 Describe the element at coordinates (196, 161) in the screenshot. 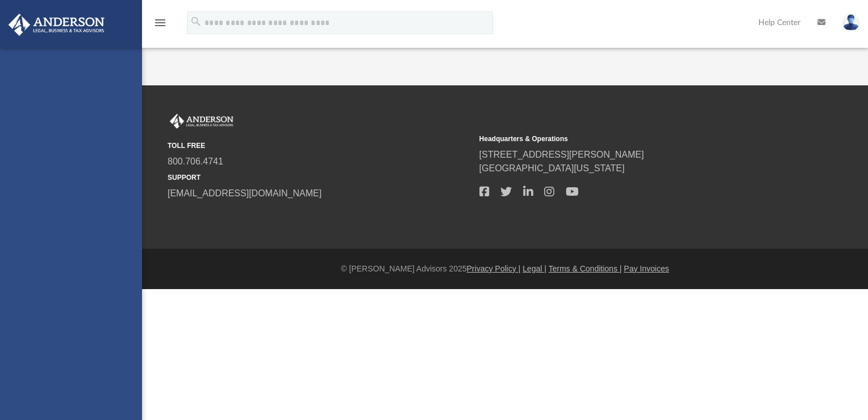

I see `a: 800.706.4741` at that location.